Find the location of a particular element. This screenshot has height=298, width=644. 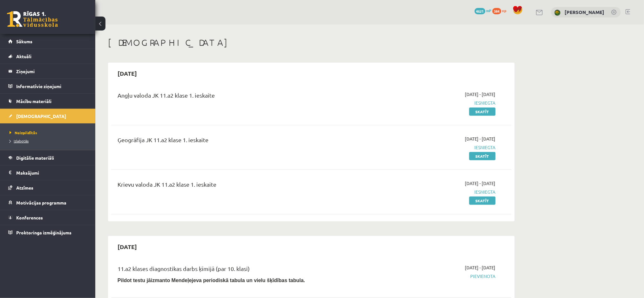

a: Motivācijas programma is located at coordinates (47, 203).